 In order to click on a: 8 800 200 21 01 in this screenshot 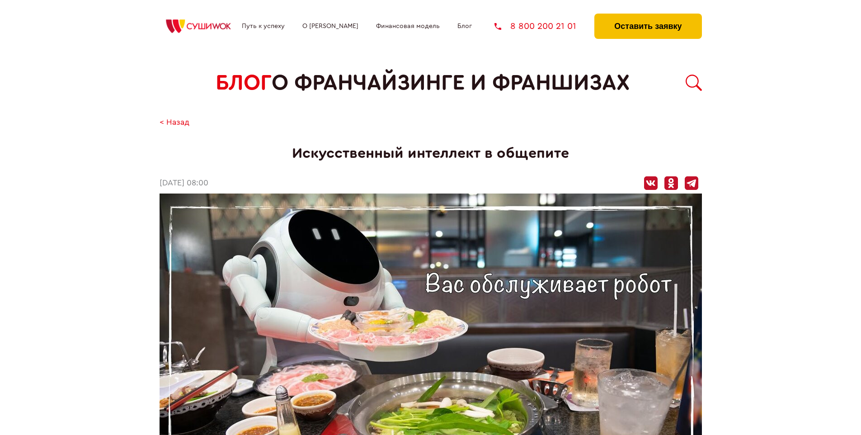, I will do `click(535, 26)`.